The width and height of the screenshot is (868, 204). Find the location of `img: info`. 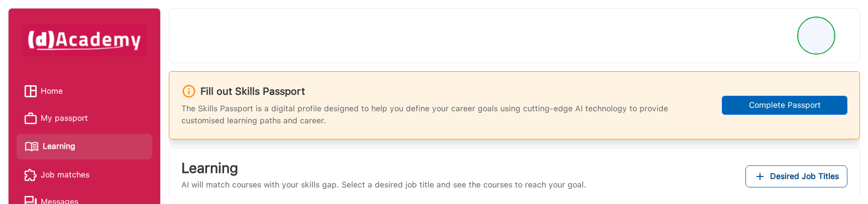

img: info is located at coordinates (188, 91).